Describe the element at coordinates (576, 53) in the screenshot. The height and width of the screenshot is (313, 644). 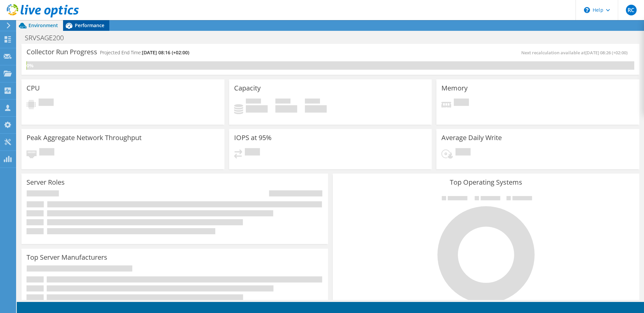
I see `span: Next recalculation available at` at that location.